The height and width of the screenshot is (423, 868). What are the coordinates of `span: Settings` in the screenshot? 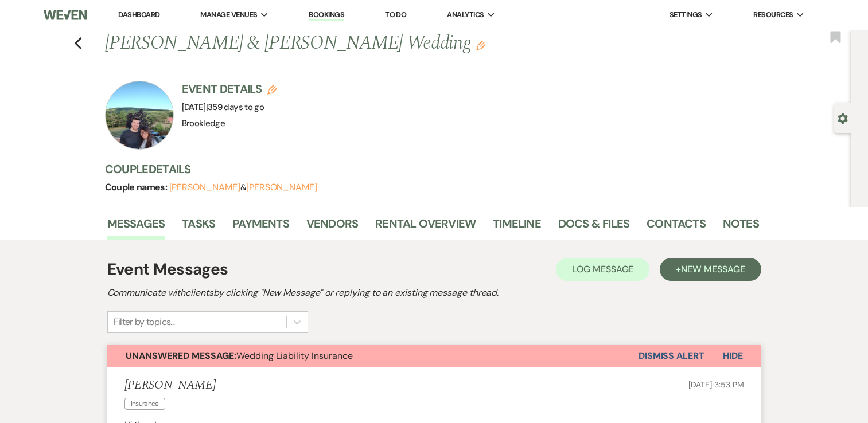 It's located at (685, 15).